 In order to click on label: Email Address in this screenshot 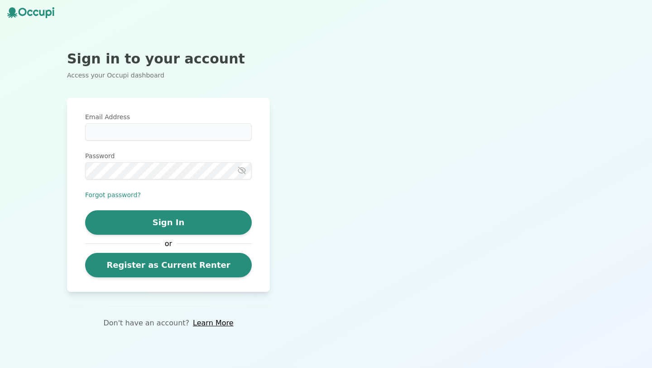, I will do `click(169, 117)`.